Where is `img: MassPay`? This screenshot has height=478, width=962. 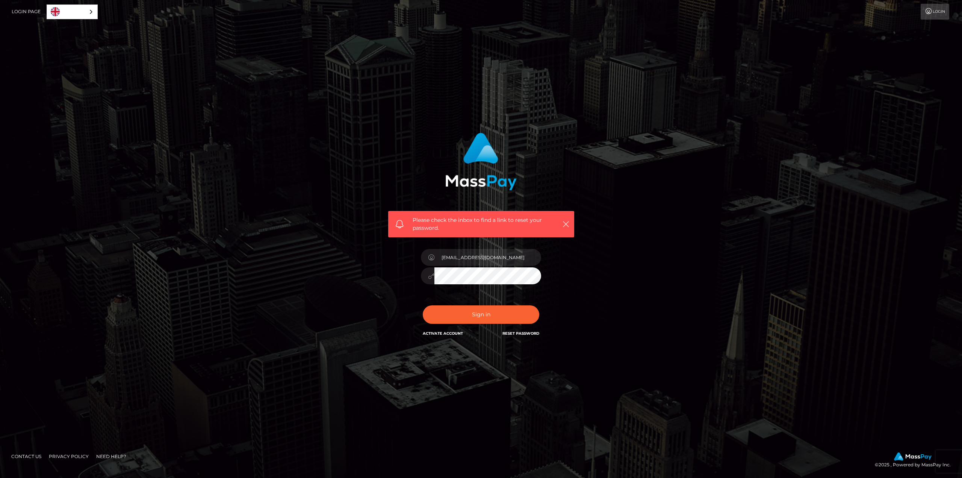
img: MassPay is located at coordinates (913, 456).